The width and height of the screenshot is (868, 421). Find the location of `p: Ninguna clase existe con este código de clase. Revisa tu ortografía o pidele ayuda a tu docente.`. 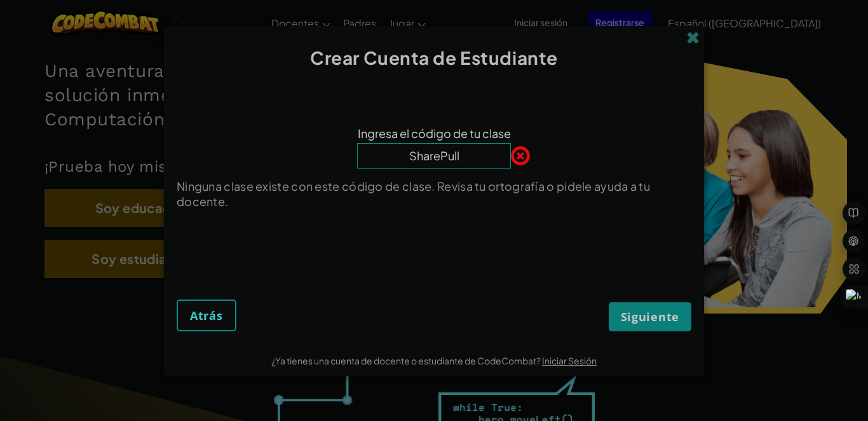

p: Ninguna clase existe con este código de clase. Revisa tu ortografía o pidele ayuda a tu docente. is located at coordinates (434, 193).